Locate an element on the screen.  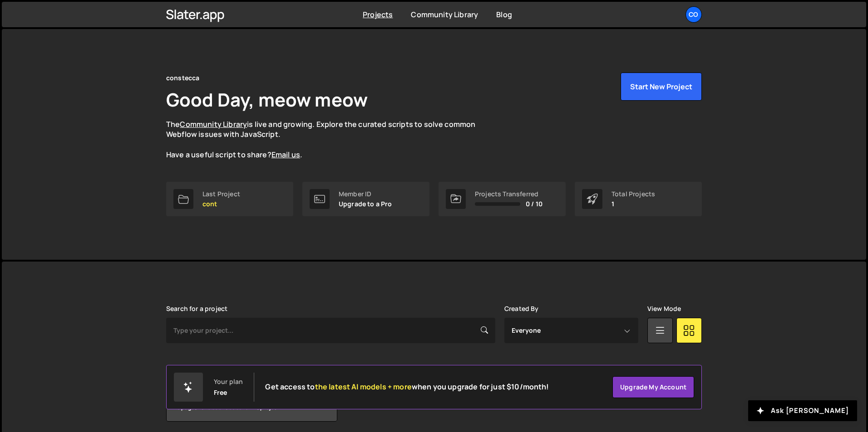
h1: Good Day, meow meow is located at coordinates (267, 99).